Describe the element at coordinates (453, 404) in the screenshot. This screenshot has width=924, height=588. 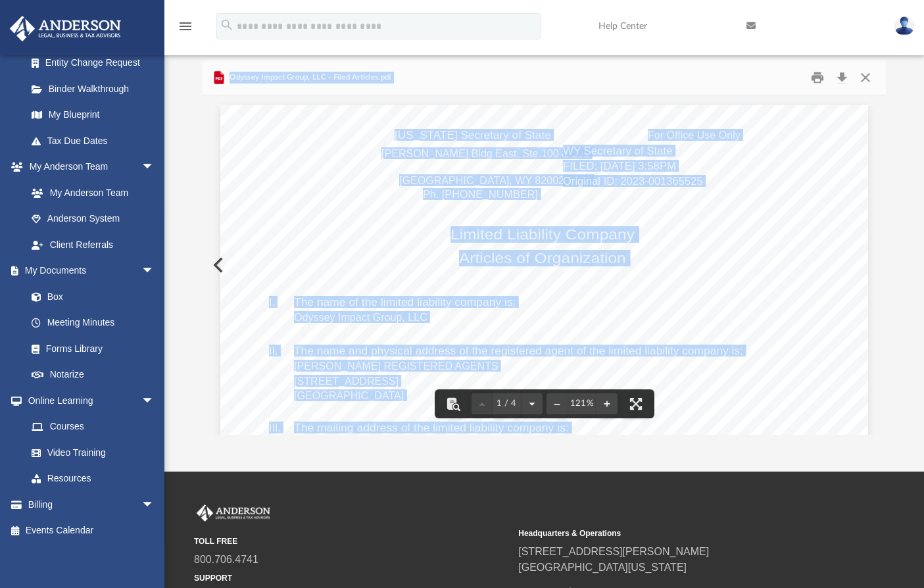
I see `button: Toggle findbar` at that location.